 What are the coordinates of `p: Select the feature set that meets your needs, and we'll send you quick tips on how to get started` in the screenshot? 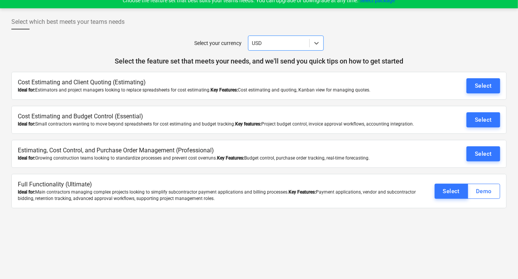 It's located at (259, 61).